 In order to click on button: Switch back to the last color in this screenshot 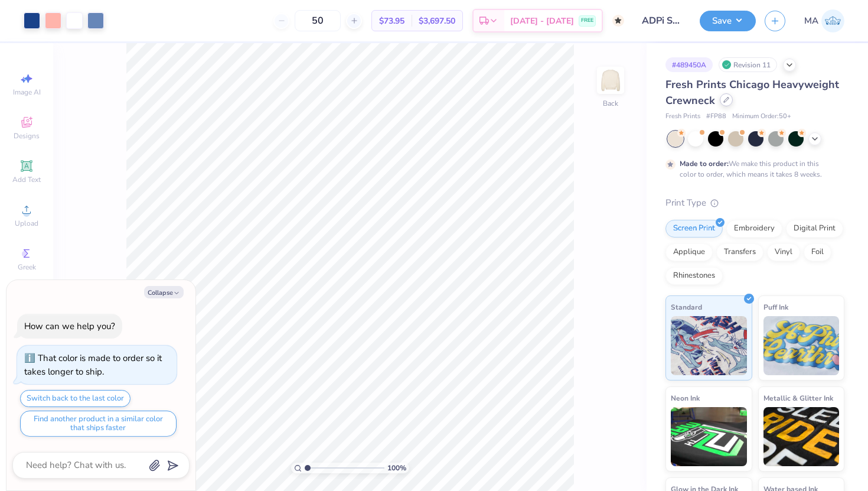, I will do `click(75, 398)`.